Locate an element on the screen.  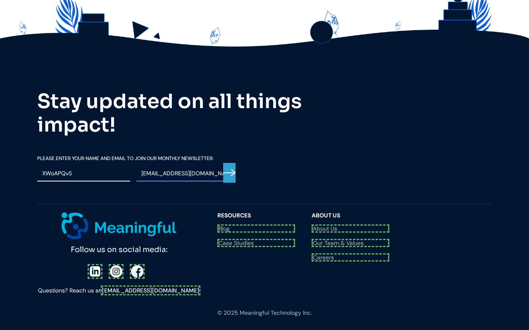
form: Email Form is located at coordinates (136, 171).